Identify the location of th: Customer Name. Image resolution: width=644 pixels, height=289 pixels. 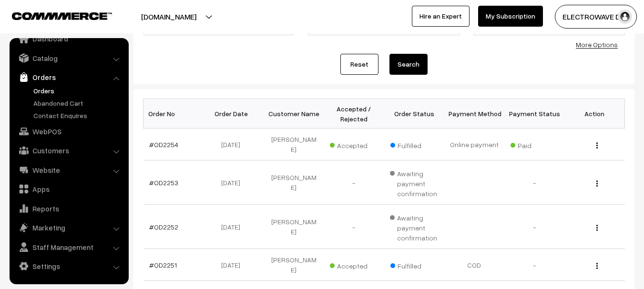
(294, 114).